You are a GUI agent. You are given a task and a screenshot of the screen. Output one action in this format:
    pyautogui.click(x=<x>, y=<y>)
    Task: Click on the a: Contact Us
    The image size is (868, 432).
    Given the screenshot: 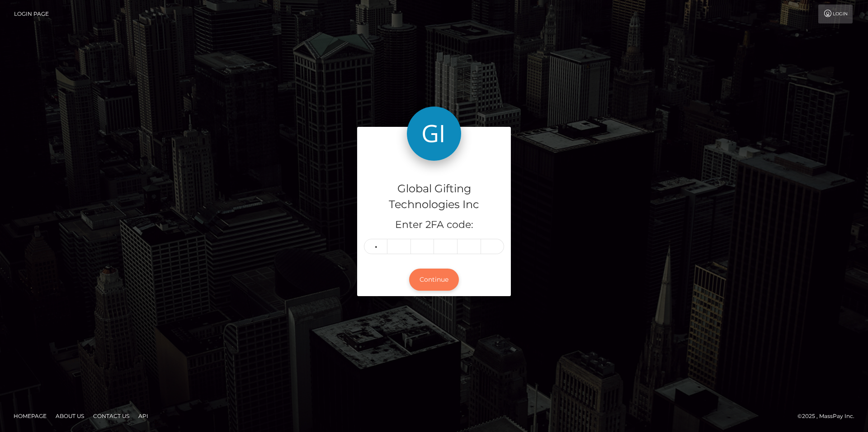 What is the action you would take?
    pyautogui.click(x=111, y=416)
    